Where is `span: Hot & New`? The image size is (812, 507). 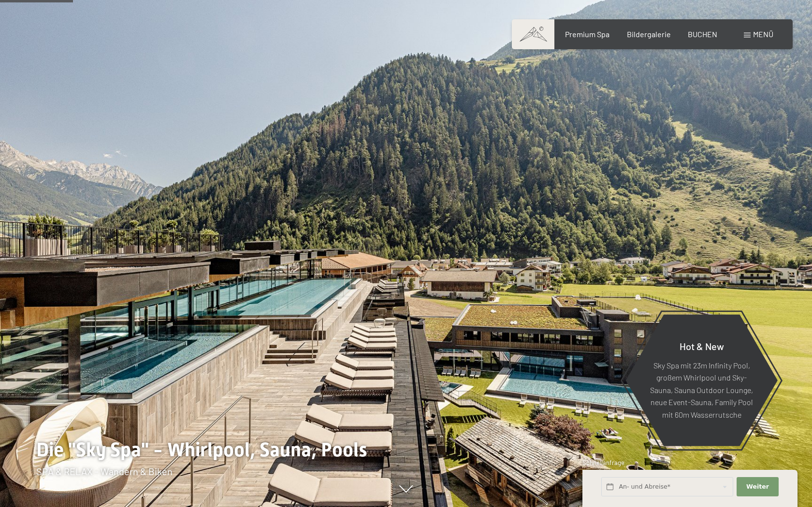
span: Hot & New is located at coordinates (702, 346).